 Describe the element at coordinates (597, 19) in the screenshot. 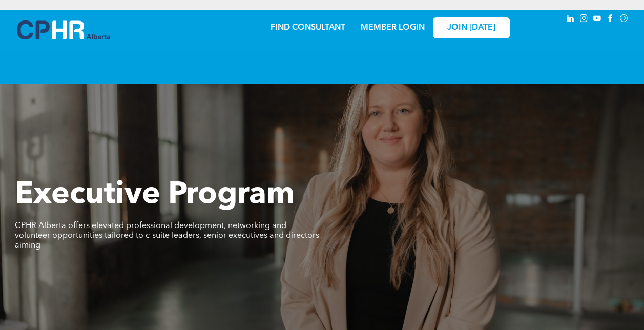

I see `a: youtube` at that location.